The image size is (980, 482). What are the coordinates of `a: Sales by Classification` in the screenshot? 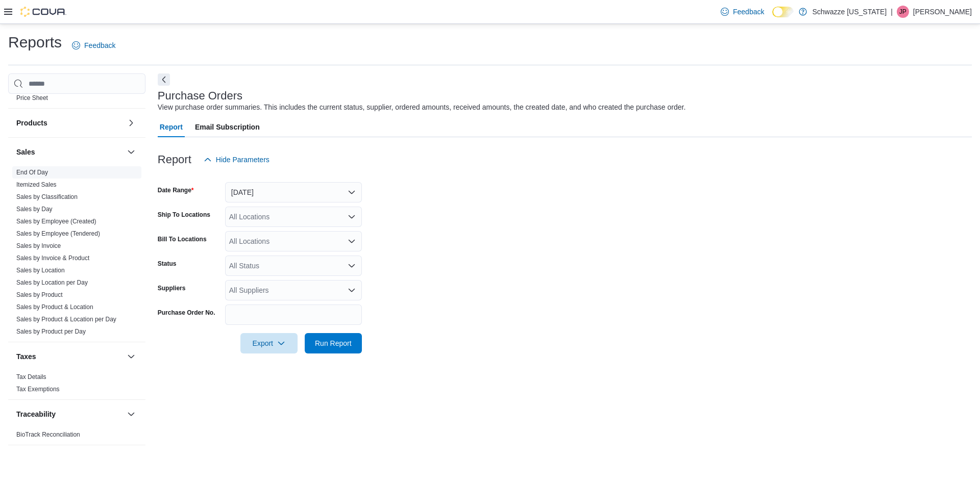 It's located at (47, 197).